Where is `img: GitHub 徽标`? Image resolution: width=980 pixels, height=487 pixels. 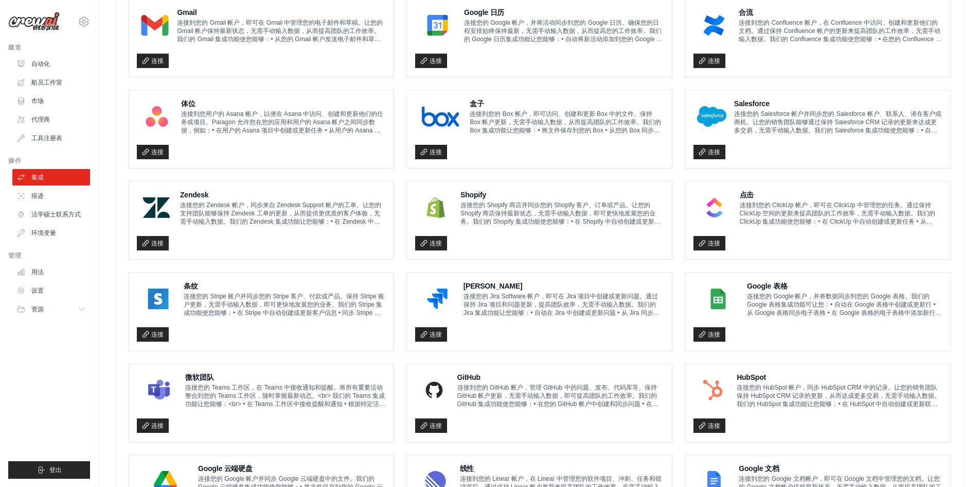
img: GitHub 徽标 is located at coordinates (434, 390).